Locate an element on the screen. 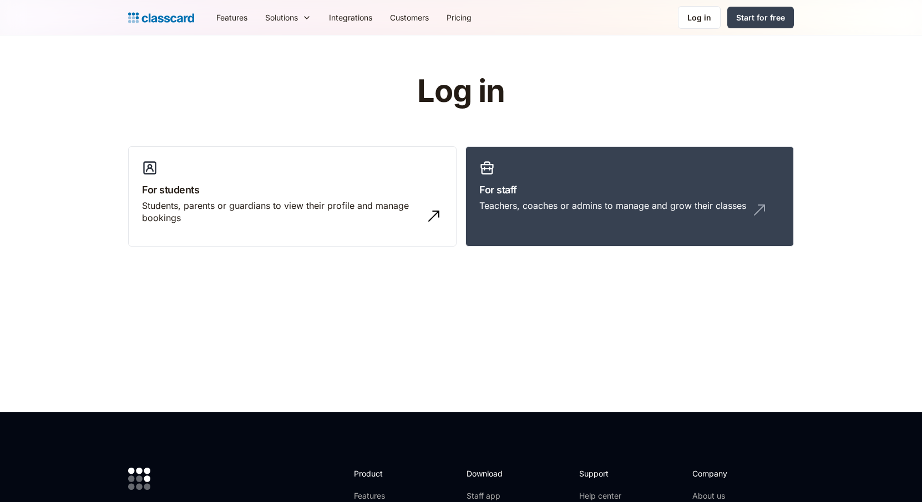 This screenshot has width=922, height=502. h2: Download is located at coordinates (489, 474).